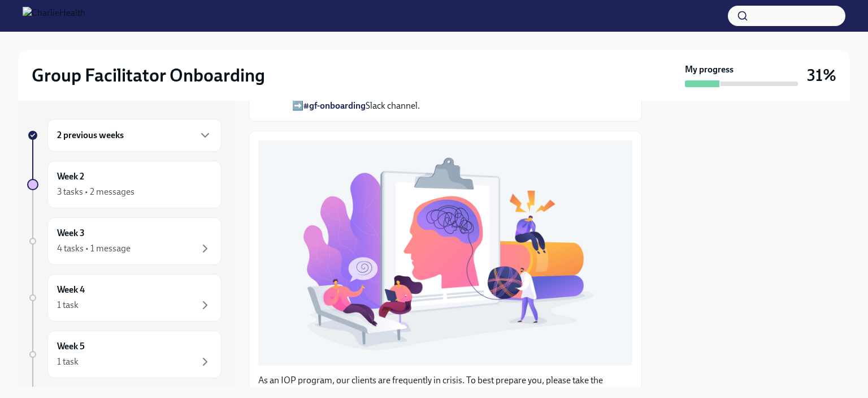 This screenshot has height=398, width=868. Describe the element at coordinates (822, 75) in the screenshot. I see `h3: 31%` at that location.